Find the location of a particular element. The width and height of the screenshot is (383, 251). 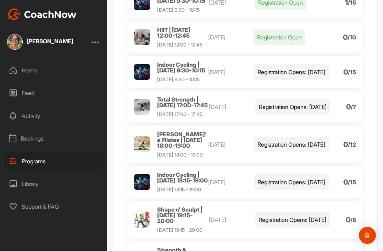

div: Feed is located at coordinates (54, 93).